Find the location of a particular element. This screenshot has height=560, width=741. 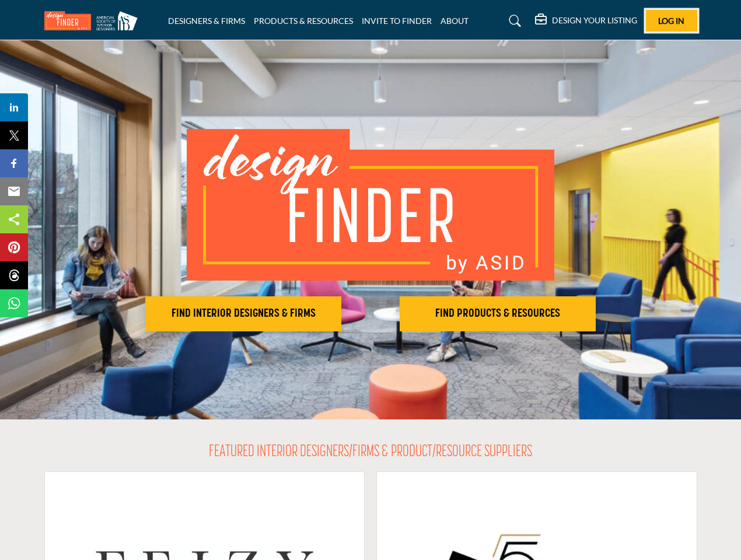

button: Log In is located at coordinates (671, 21).